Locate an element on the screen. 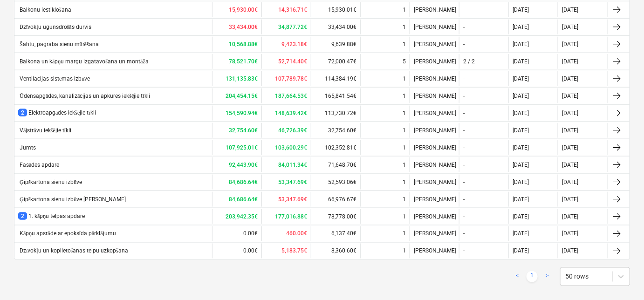 Image resolution: width=644 pixels, height=300 pixels. b: 92,443.90€ is located at coordinates (243, 165).